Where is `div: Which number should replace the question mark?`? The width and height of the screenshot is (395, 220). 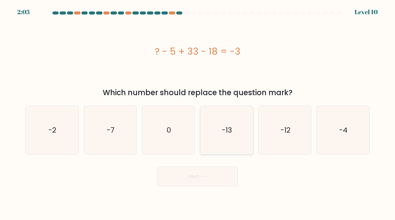 div: Which number should replace the question mark? is located at coordinates (198, 93).